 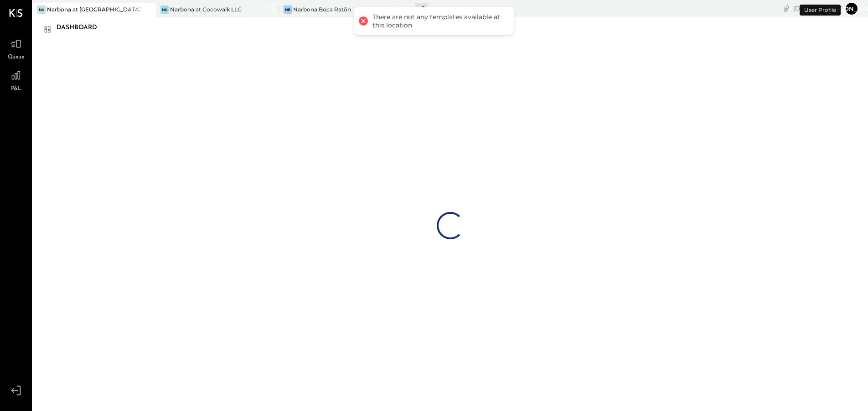 What do you see at coordinates (820, 10) in the screenshot?
I see `div: User Profile` at bounding box center [820, 10].